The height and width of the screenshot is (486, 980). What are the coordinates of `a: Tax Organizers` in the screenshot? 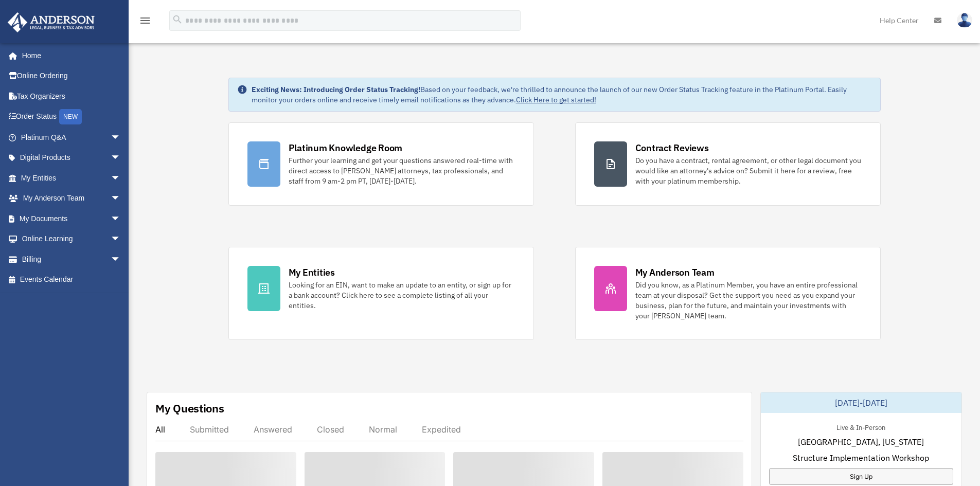 It's located at (71, 96).